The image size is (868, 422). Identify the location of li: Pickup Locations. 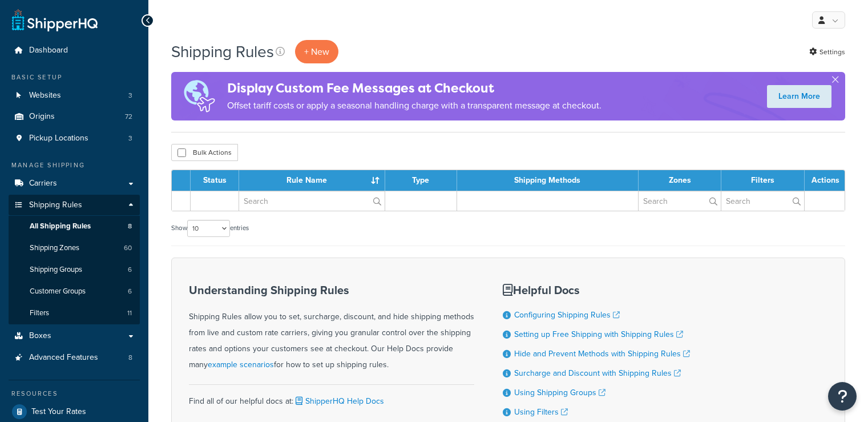
(74, 138).